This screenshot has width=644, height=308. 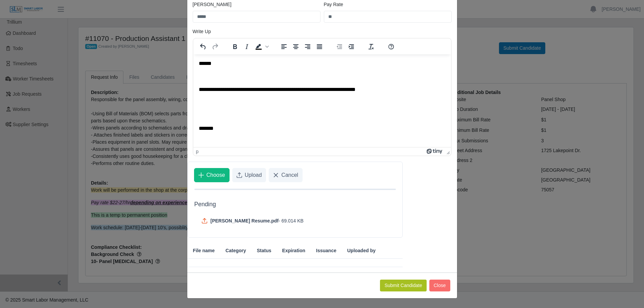 I want to click on span: Status, so click(x=264, y=251).